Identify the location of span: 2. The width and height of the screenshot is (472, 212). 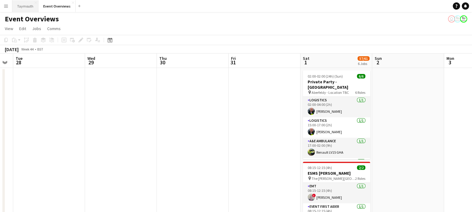
(378, 62).